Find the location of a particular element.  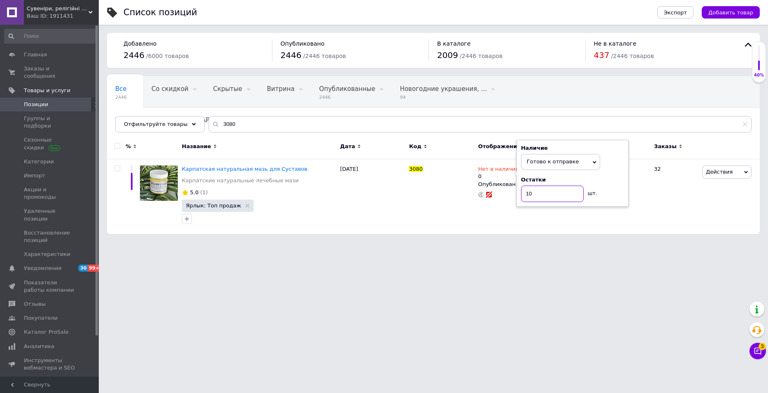

span: Главная is located at coordinates (35, 55).